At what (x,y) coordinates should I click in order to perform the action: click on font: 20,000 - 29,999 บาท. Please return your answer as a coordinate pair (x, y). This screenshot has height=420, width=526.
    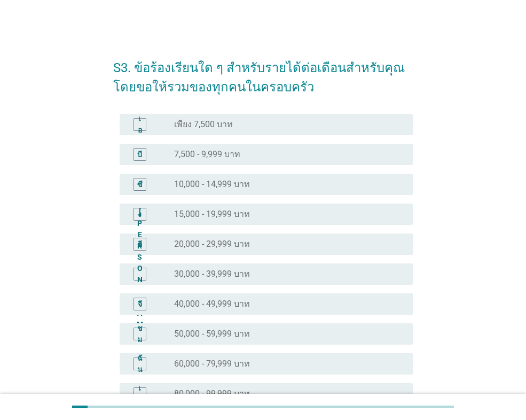
    Looking at the image, I should click on (212, 244).